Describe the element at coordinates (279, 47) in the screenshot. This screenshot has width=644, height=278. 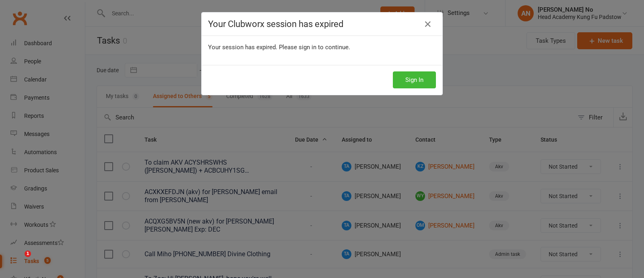
I see `span: Your session has expired. Please sign in to continue.` at that location.